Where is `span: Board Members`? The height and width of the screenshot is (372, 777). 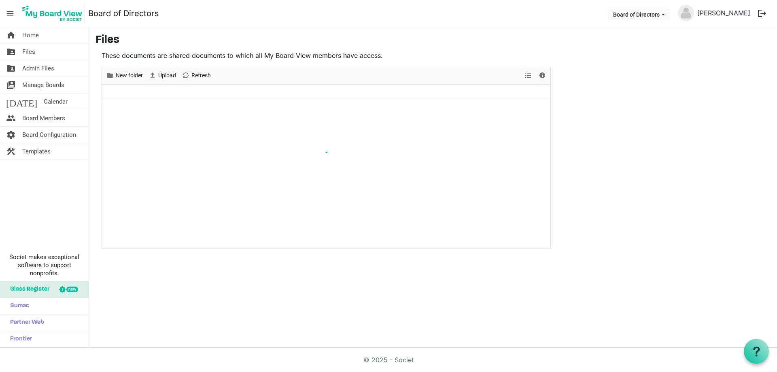 span: Board Members is located at coordinates (44, 118).